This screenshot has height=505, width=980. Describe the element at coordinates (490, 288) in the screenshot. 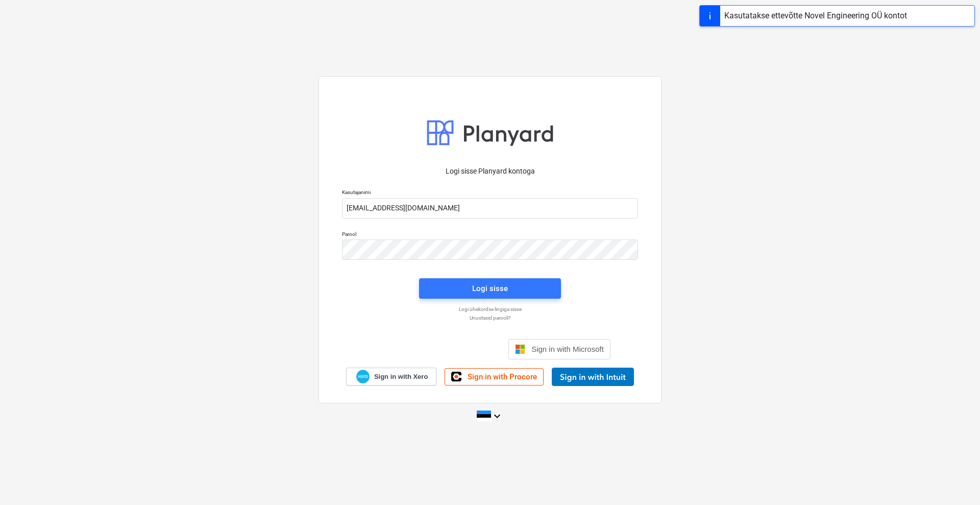

I see `button: Logi sisse` at that location.